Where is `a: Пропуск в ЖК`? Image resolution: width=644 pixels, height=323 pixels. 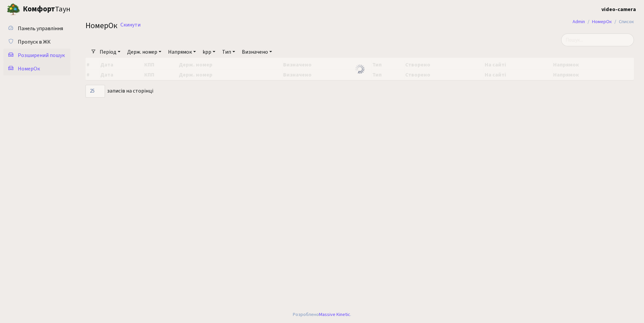 a: Пропуск в ЖК is located at coordinates (37, 42).